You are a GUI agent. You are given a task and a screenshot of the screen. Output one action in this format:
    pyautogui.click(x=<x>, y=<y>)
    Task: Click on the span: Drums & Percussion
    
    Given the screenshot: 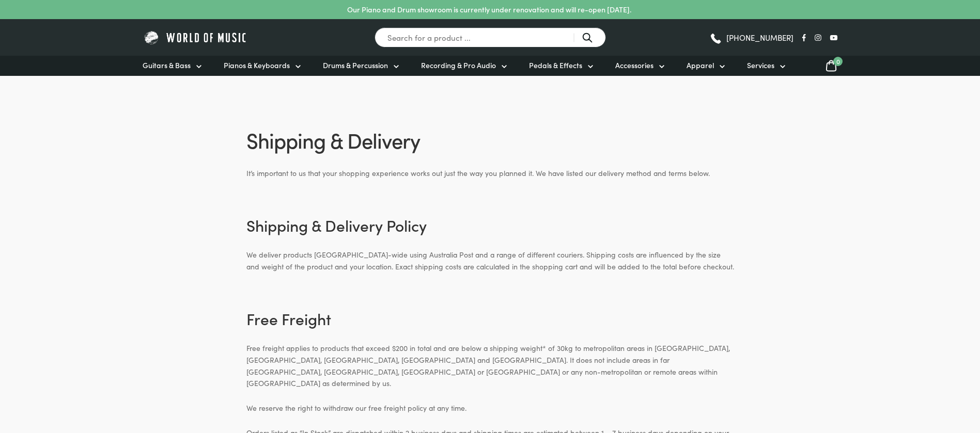 What is the action you would take?
    pyautogui.click(x=355, y=65)
    